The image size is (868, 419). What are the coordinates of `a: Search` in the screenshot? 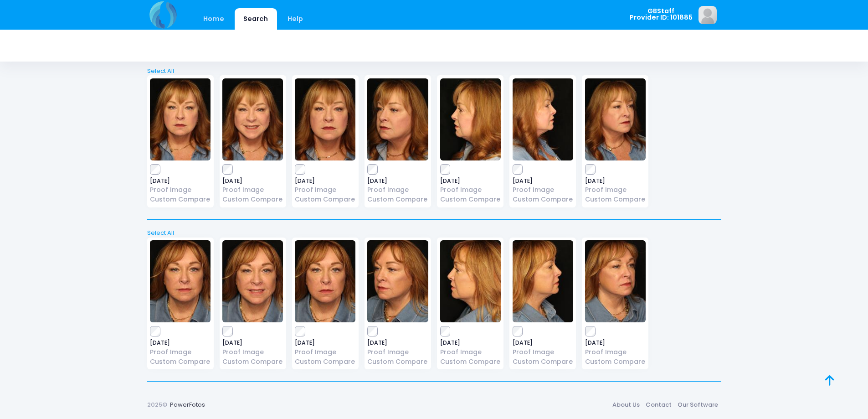 It's located at (256, 19).